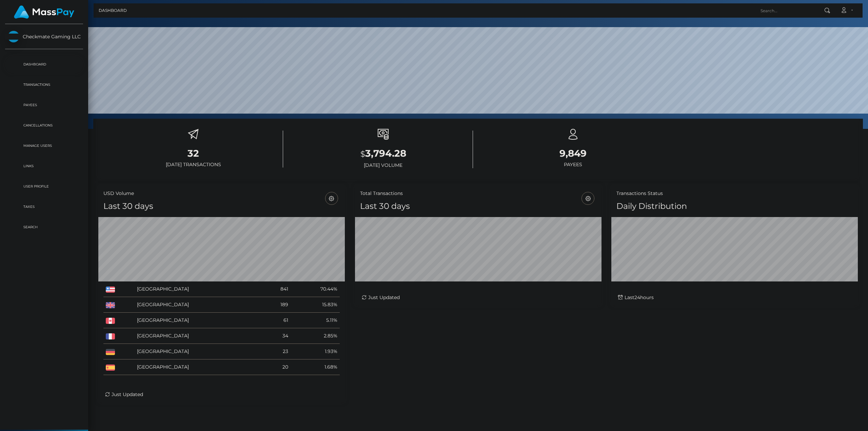 The height and width of the screenshot is (431, 868). What do you see at coordinates (478, 194) in the screenshot?
I see `h5: Total Transactions` at bounding box center [478, 194].